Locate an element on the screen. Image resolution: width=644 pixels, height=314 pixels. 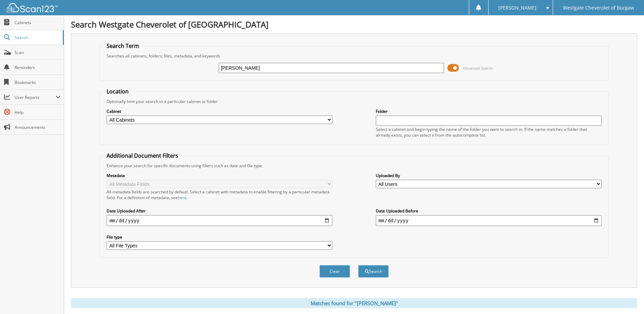
button: Search is located at coordinates (373, 271).